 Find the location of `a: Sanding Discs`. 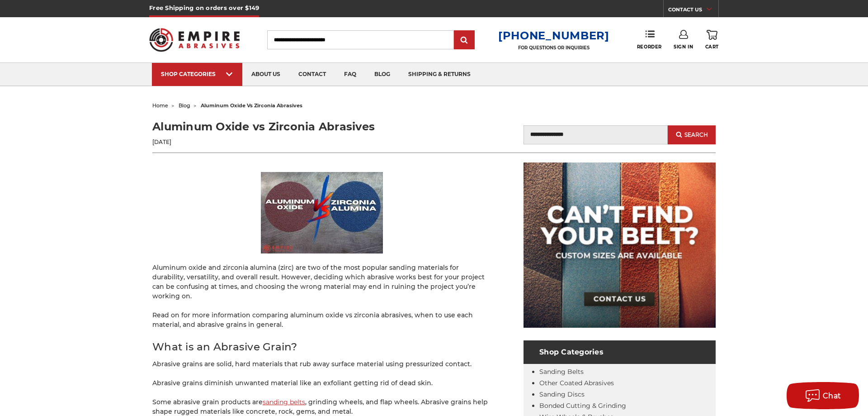

a: Sanding Discs is located at coordinates (562, 394).